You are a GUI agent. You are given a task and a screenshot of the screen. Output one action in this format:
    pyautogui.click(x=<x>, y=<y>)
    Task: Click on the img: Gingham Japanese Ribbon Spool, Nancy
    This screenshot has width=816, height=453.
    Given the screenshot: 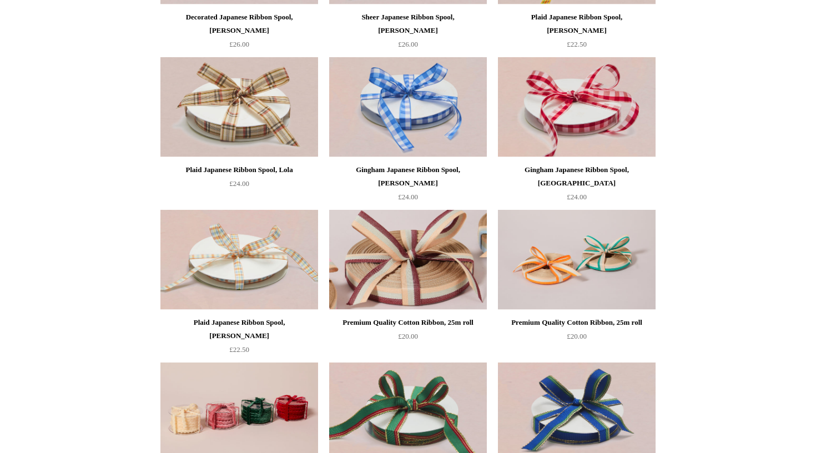 What is the action you would take?
    pyautogui.click(x=577, y=107)
    